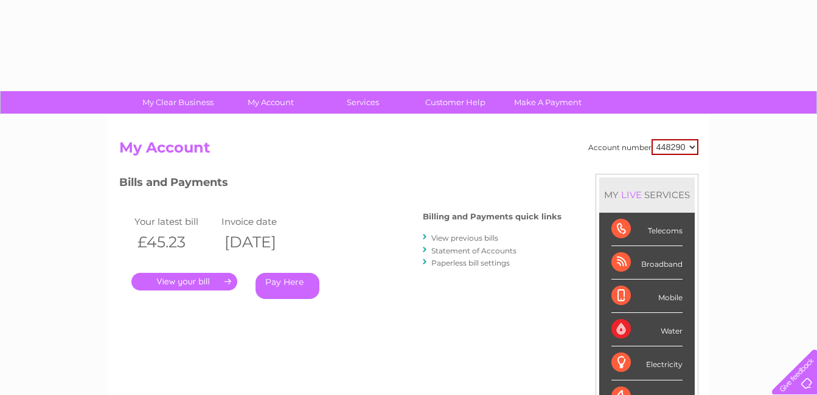  What do you see at coordinates (646, 330) in the screenshot?
I see `div: Water` at bounding box center [646, 330].